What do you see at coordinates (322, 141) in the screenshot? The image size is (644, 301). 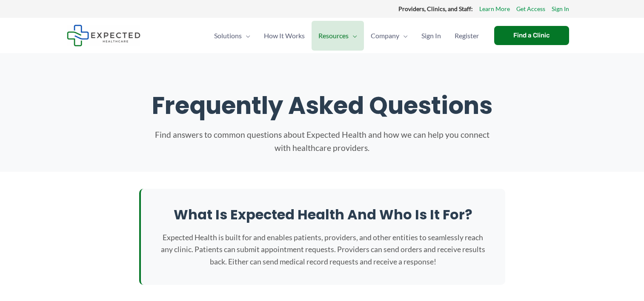 I see `p: Find answers to common questions about Expected Health and how we can help you connect with healt...` at bounding box center [322, 141].